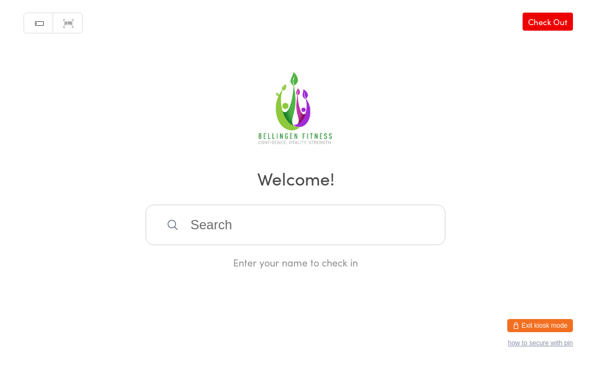 The width and height of the screenshot is (591, 371). Describe the element at coordinates (540, 349) in the screenshot. I see `button: how to secure with pin` at that location.